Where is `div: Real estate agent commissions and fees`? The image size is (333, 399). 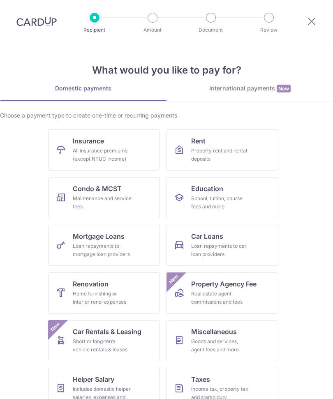
div: Real estate agent commissions and fees is located at coordinates (221, 298).